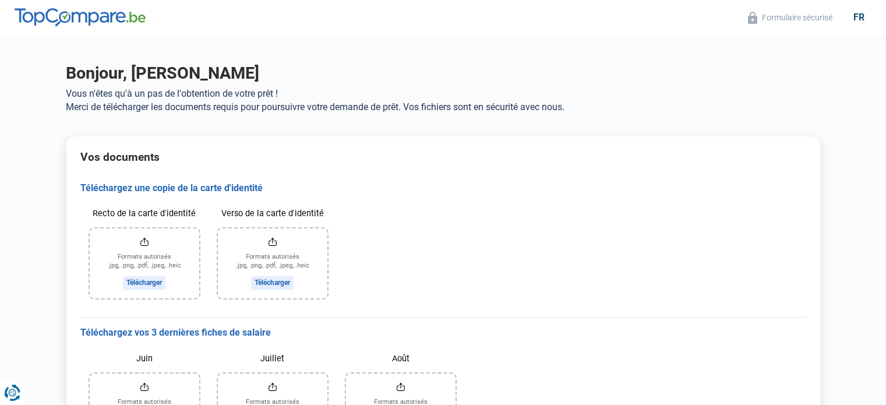  What do you see at coordinates (144, 358) in the screenshot?
I see `label: Juin` at bounding box center [144, 358].